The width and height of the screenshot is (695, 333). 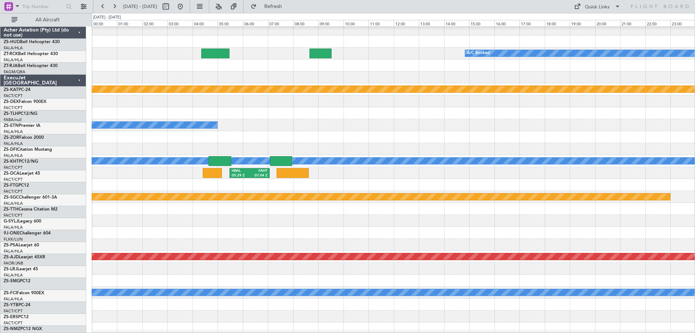 I want to click on a: ZS-ETNPremier IA, so click(x=22, y=126).